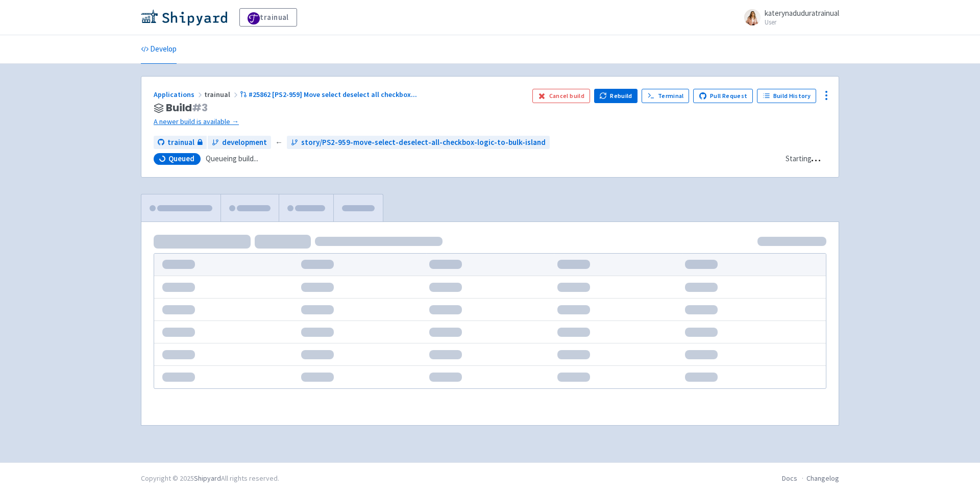 The width and height of the screenshot is (980, 494). Describe the element at coordinates (423, 142) in the screenshot. I see `span: story/PS2-959-move-select-deselect-all-checkbox-logic-to-bulk-island` at that location.